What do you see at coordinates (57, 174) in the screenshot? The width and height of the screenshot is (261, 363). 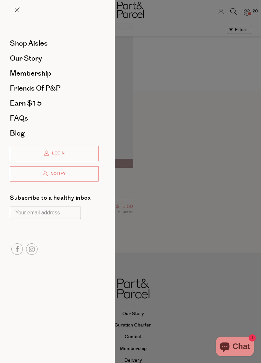 I see `span: Notify` at bounding box center [57, 174].